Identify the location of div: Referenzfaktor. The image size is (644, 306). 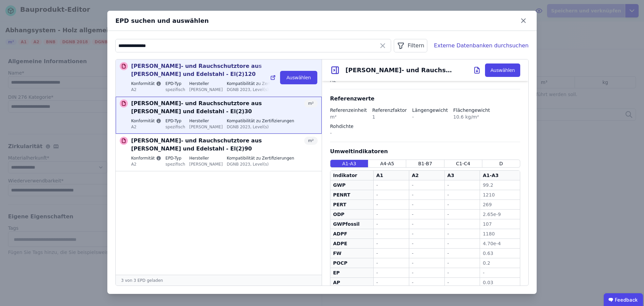
(389, 110).